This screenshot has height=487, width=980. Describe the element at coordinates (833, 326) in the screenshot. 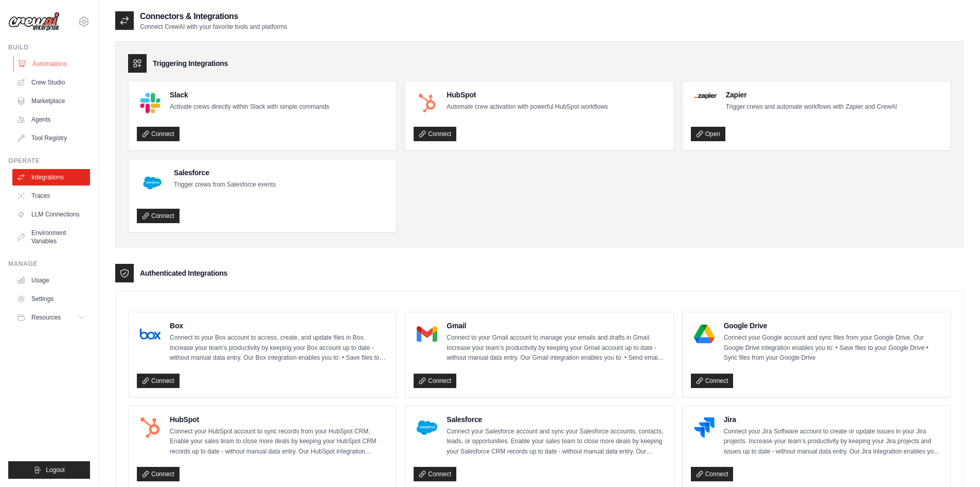

I see `h4: Google Drive` at that location.